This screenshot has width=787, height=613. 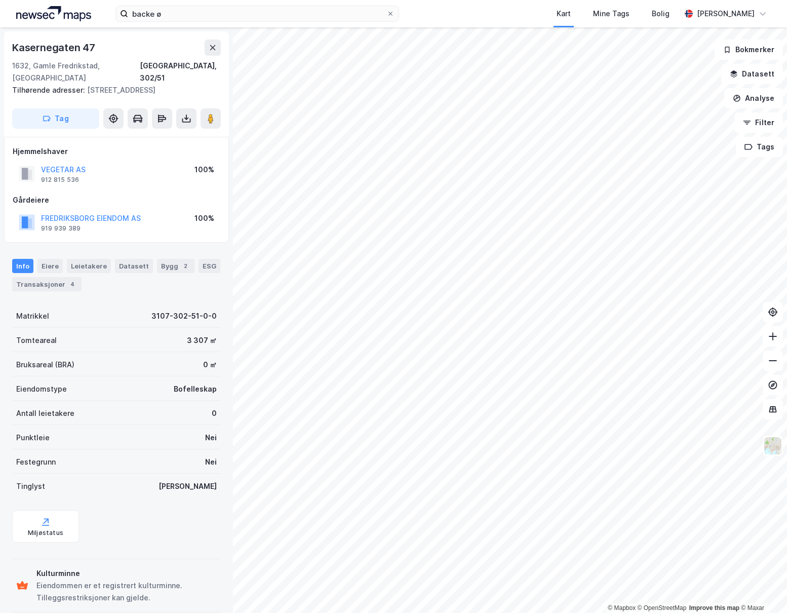 What do you see at coordinates (45, 413) in the screenshot?
I see `div: Antall leietakere` at bounding box center [45, 413].